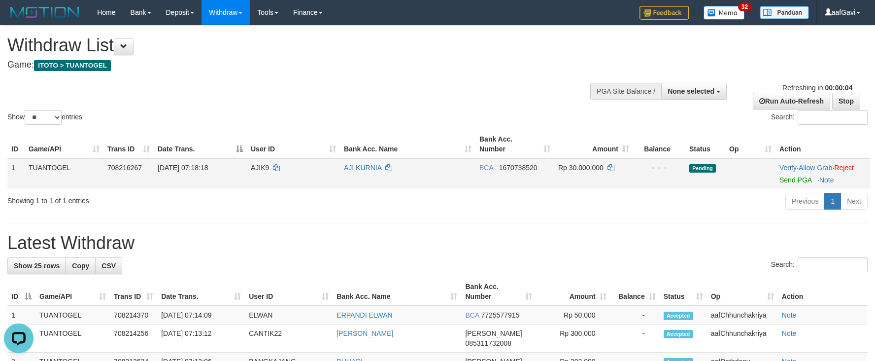  I want to click on span: CSV, so click(108, 265).